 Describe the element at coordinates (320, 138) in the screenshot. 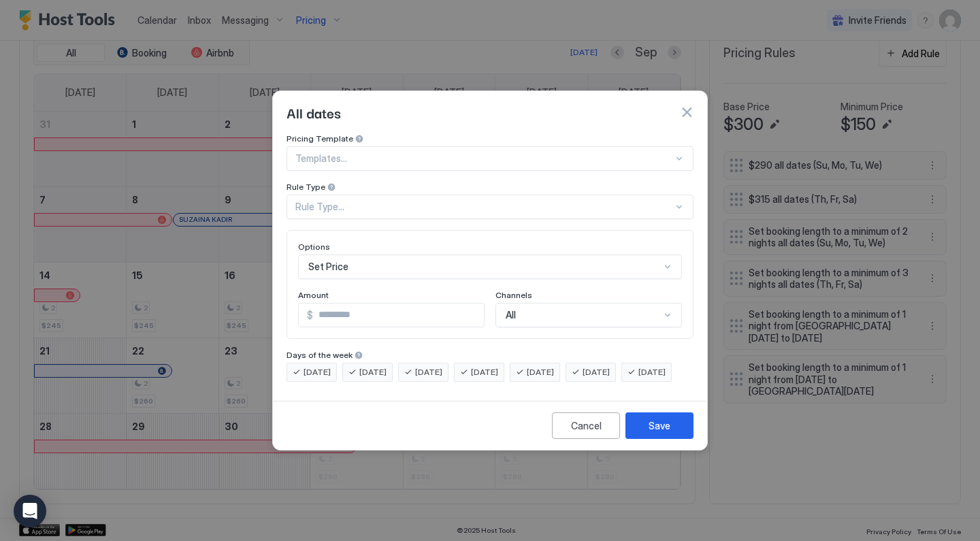

I see `span: Pricing Template` at that location.